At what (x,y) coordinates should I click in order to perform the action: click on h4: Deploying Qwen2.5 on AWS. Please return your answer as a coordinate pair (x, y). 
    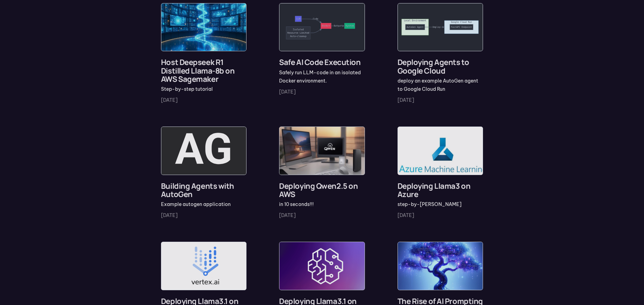
    Looking at the image, I should click on (322, 190).